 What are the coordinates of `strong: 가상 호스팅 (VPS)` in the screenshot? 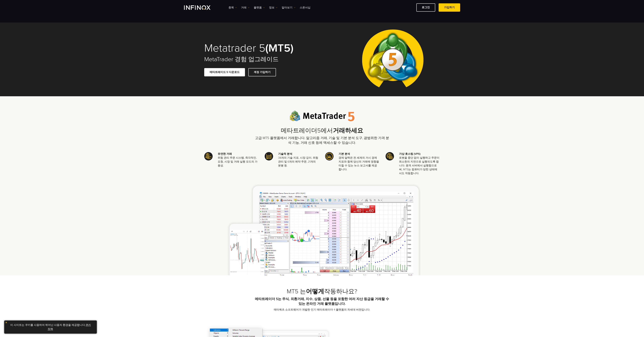 It's located at (409, 154).